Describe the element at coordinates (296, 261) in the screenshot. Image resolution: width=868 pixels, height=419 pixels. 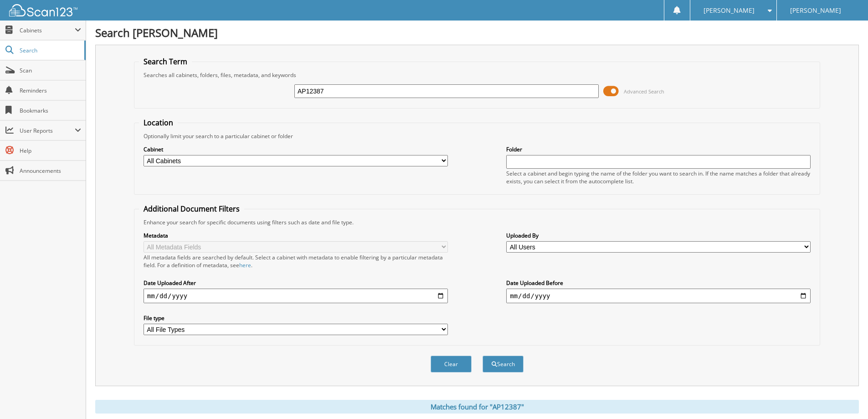
I see `div: All metadata fields are searched by default. Select a cabinet with metadata to enable filtering b...` at that location.